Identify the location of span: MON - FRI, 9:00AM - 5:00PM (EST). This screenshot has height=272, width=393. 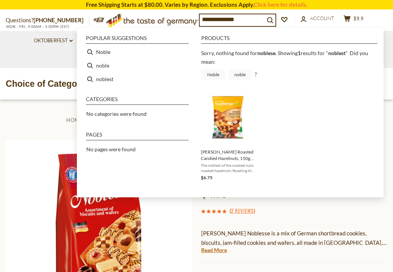
(38, 26).